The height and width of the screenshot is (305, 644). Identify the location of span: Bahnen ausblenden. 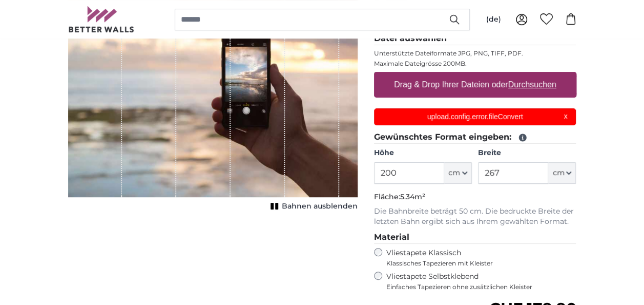
(320, 207).